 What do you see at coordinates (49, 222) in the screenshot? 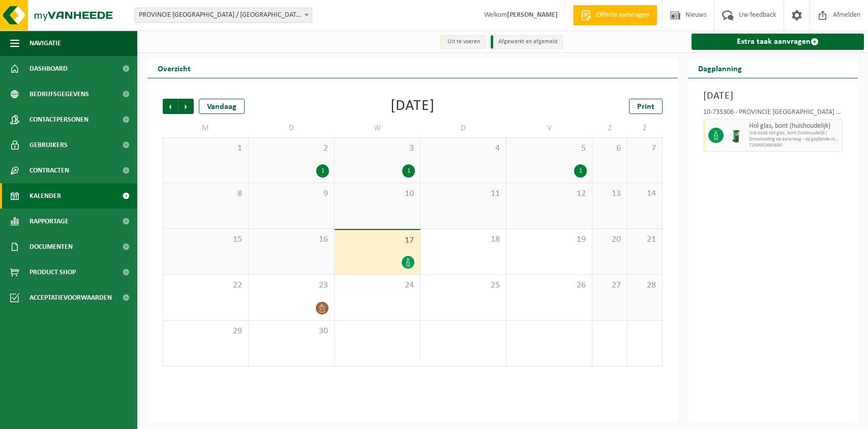
I see `span: Rapportage` at bounding box center [49, 222].